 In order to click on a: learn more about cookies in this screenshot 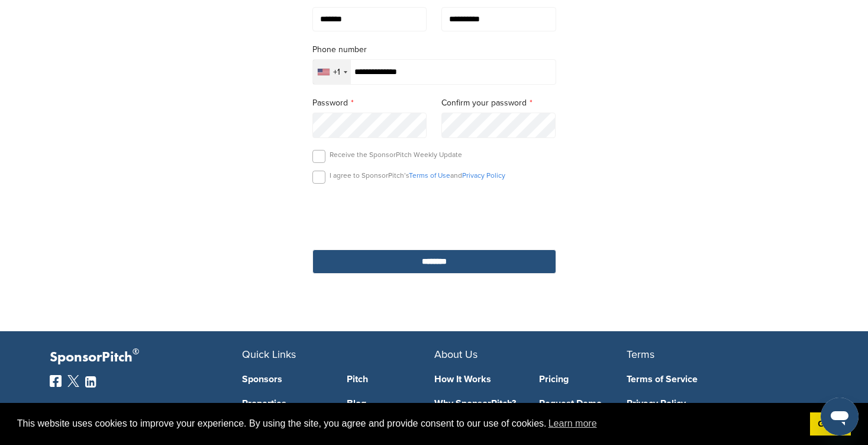, I will do `click(573, 424)`.